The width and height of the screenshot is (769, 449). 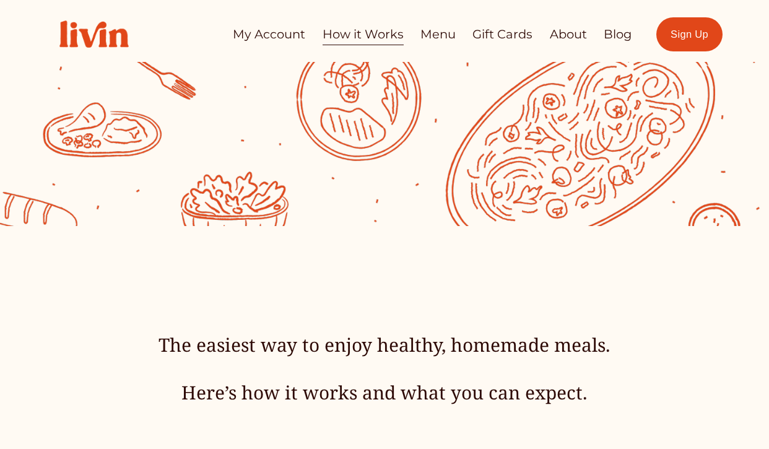 I want to click on a: My Account, so click(x=269, y=34).